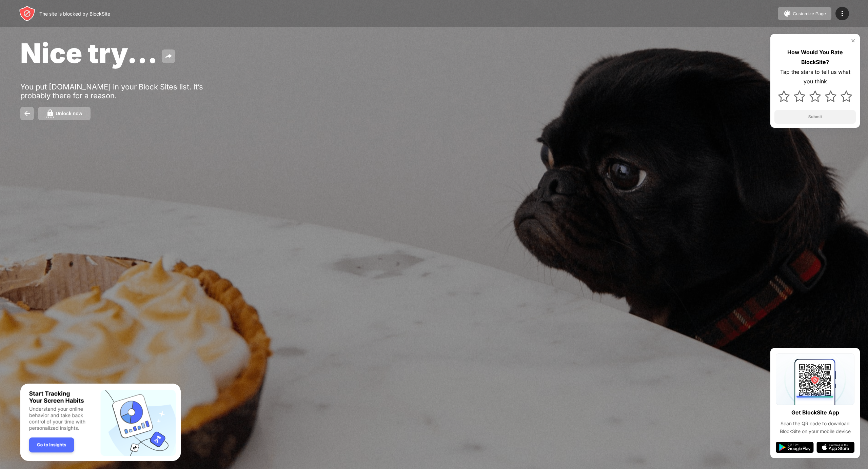 This screenshot has height=469, width=868. What do you see at coordinates (64, 113) in the screenshot?
I see `button: Unlock now` at bounding box center [64, 113].